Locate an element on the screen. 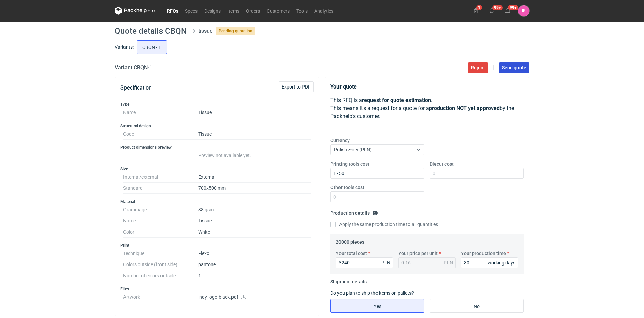  h2: Variant CBQN - 1 is located at coordinates (133, 68).